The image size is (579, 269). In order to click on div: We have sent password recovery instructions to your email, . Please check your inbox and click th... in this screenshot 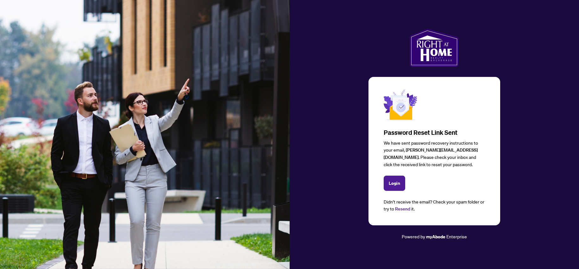, I will do `click(434, 154)`.